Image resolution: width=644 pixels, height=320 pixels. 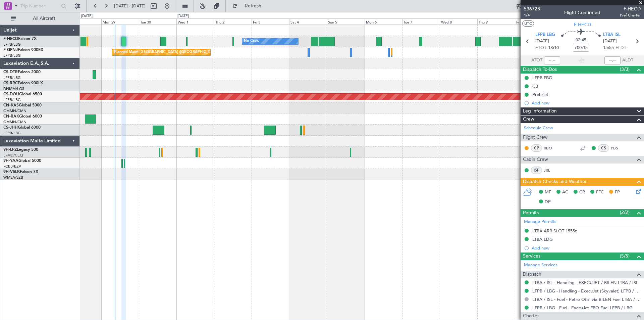 What do you see at coordinates (582, 308) in the screenshot?
I see `a: LFPB / LBG - Fuel - ExecuJet FBO Fuel LFPB / LBG` at bounding box center [582, 308].